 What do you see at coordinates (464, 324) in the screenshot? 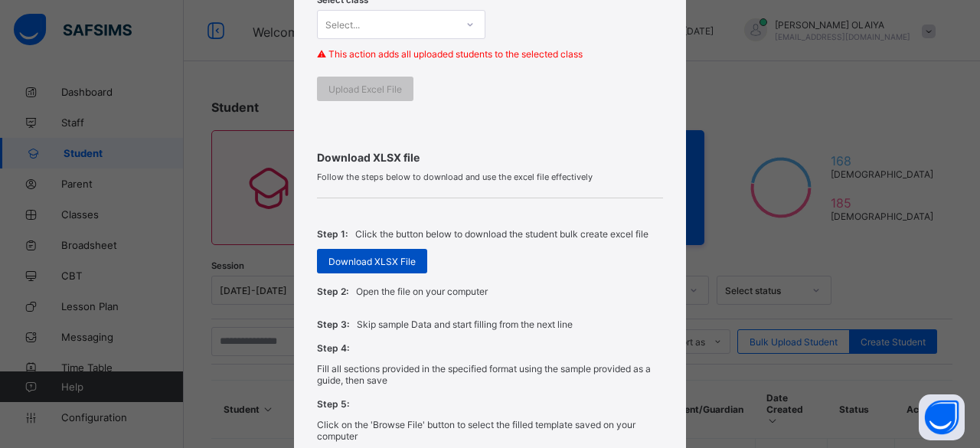
I see `p: Skip sample Data and start filling from the next line` at bounding box center [464, 324].